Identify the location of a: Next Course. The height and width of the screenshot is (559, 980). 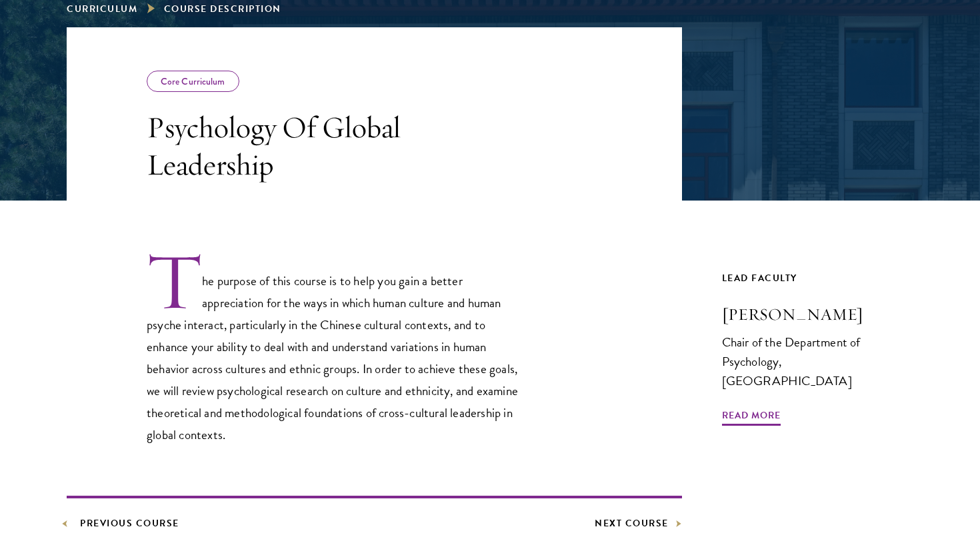
(638, 523).